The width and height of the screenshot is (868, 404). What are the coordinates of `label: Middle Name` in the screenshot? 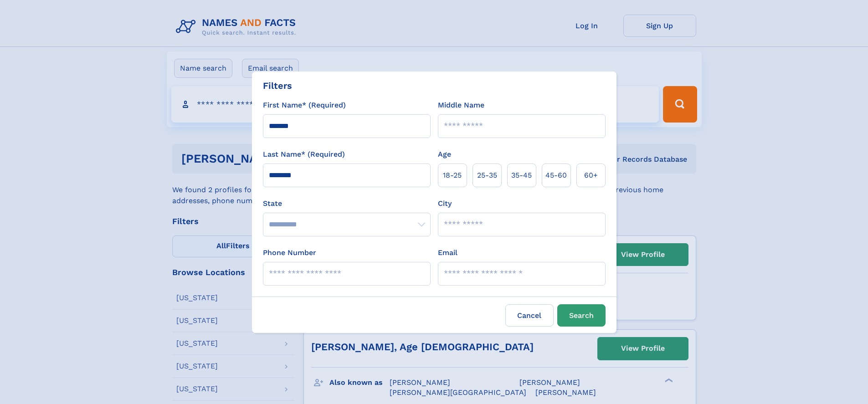 It's located at (461, 105).